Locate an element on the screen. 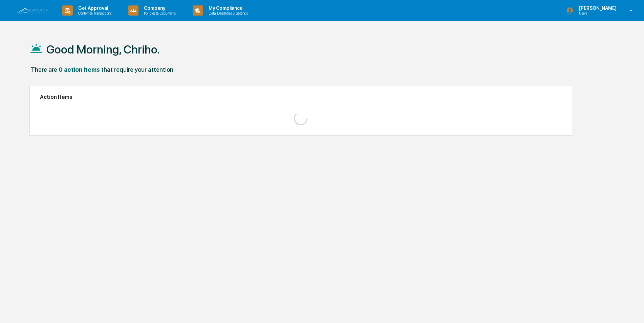 This screenshot has height=323, width=644. div: that require your attention. is located at coordinates (138, 69).